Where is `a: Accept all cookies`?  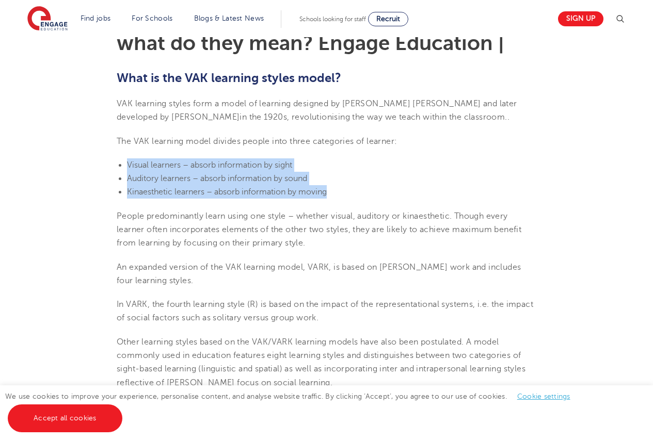
a: Accept all cookies is located at coordinates (65, 418).